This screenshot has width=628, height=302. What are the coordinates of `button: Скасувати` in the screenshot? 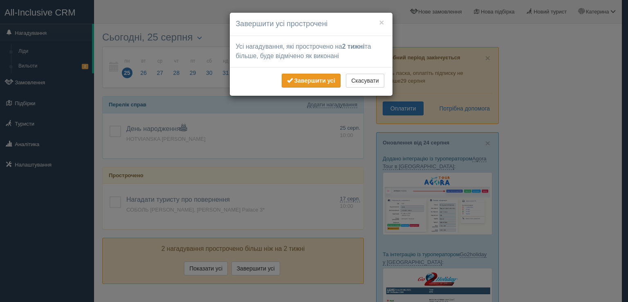 It's located at (365, 81).